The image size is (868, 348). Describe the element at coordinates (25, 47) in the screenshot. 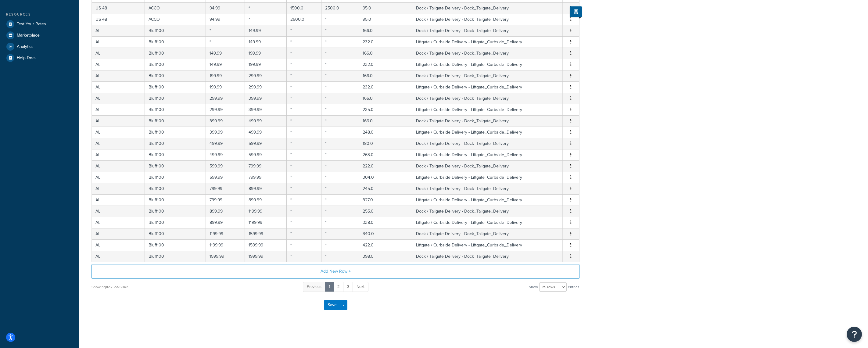

I see `span: Analytics` at that location.